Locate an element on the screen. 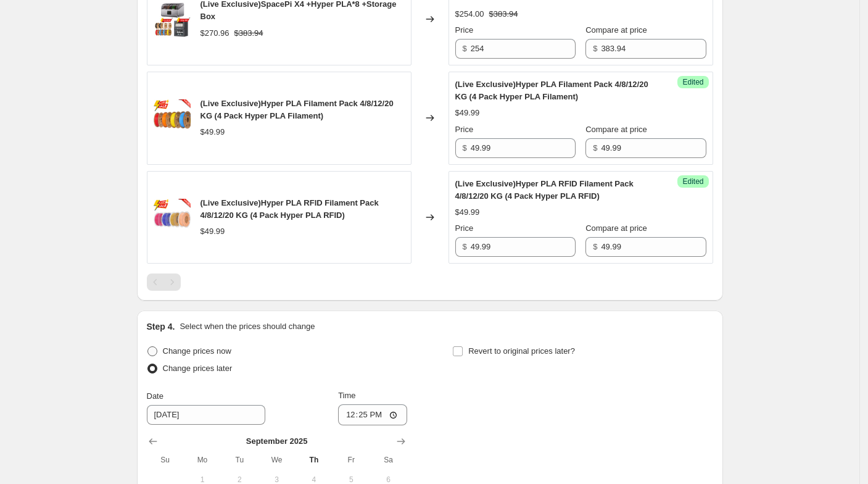 The width and height of the screenshot is (868, 484). span: Mo is located at coordinates (203, 459).